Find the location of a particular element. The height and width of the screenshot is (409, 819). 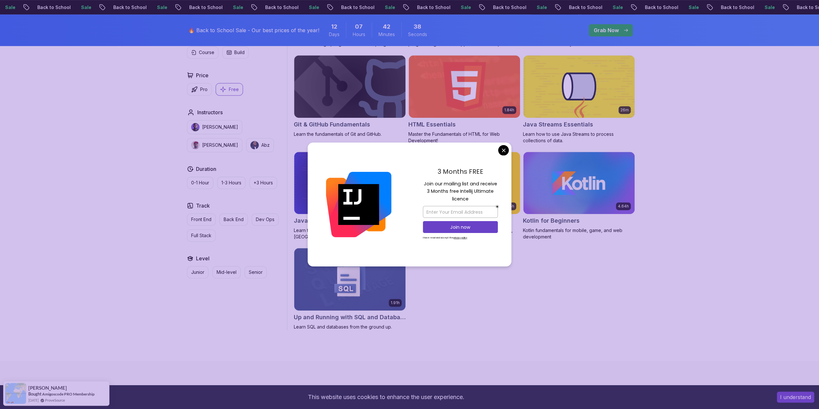

img: Kotlin for Beginners card is located at coordinates (579, 183).